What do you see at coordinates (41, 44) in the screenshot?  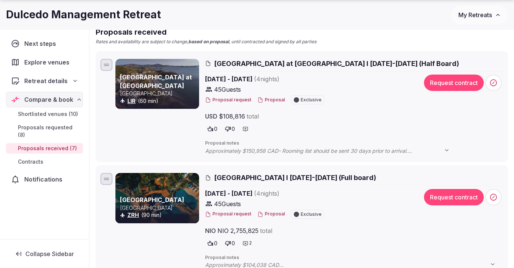 I see `span: Next steps` at bounding box center [41, 44].